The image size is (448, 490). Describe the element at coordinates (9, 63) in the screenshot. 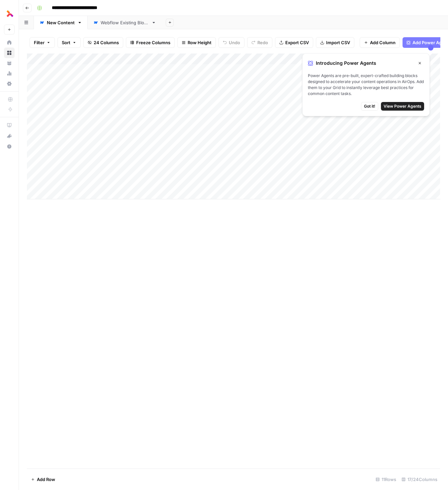

I see `a: Your Data` at that location.